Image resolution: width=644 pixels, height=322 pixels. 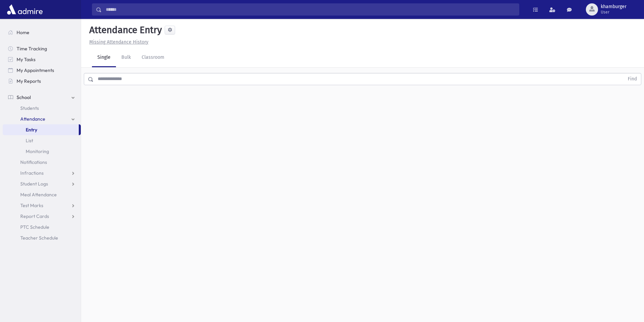 I want to click on a: Entry, so click(x=40, y=129).